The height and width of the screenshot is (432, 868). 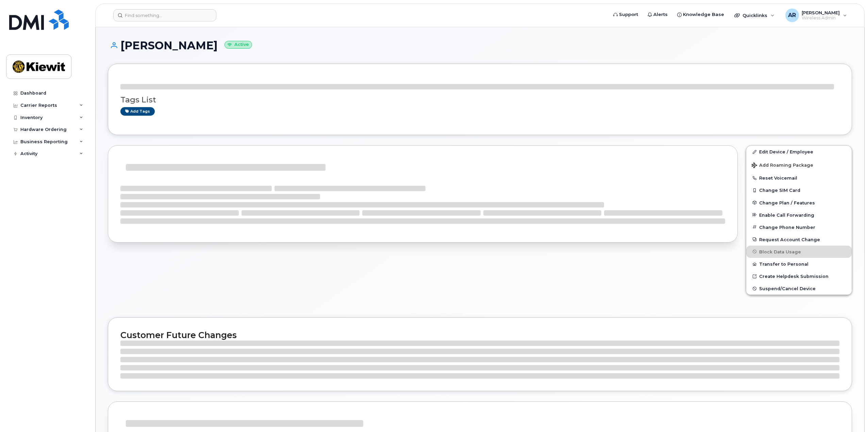 I want to click on a: Add tags, so click(x=138, y=111).